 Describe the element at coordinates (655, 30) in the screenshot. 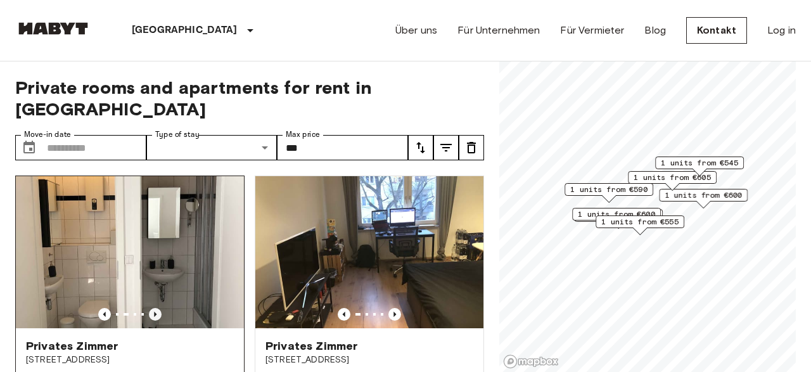

I see `a: Blog` at that location.